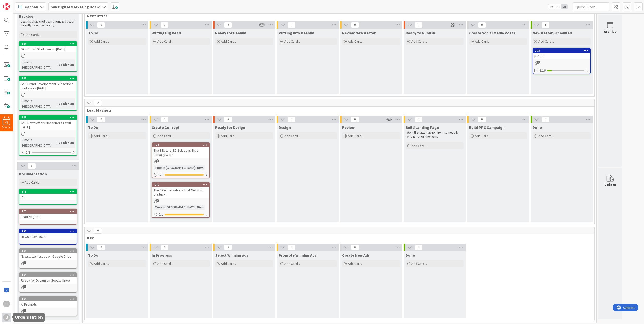 The height and width of the screenshot is (324, 644). I want to click on div: 143, so click(49, 79).